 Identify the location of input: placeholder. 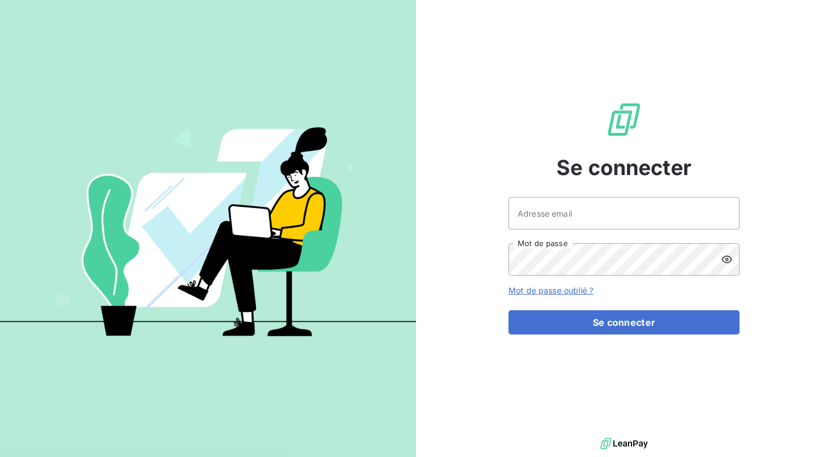
(624, 213).